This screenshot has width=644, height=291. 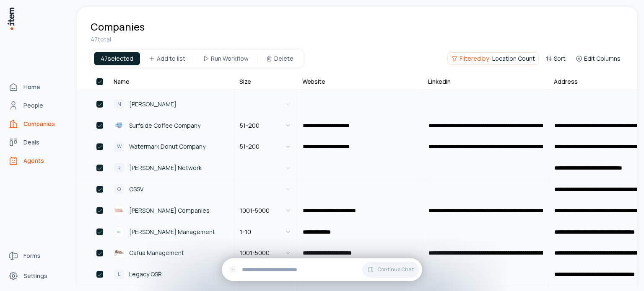 What do you see at coordinates (119, 232) in the screenshot?
I see `img: Salz Management` at bounding box center [119, 232].